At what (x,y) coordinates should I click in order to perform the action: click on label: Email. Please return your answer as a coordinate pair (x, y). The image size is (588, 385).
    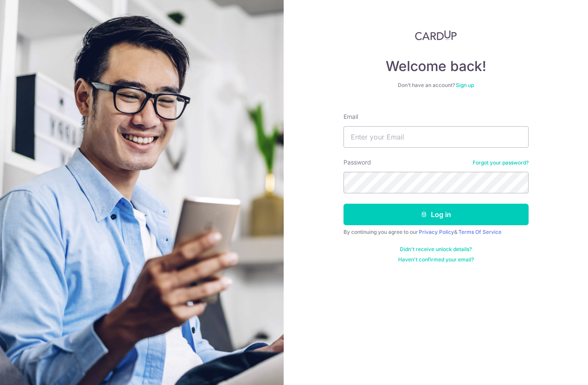
    Looking at the image, I should click on (351, 117).